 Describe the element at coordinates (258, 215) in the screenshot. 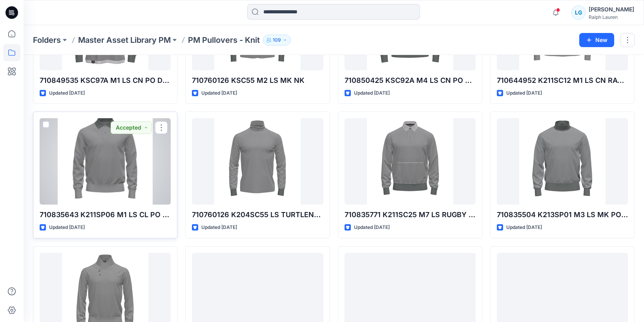

I see `p: 710760126 K204SC55 LS TURTLENECK INTERLOCK` at that location.